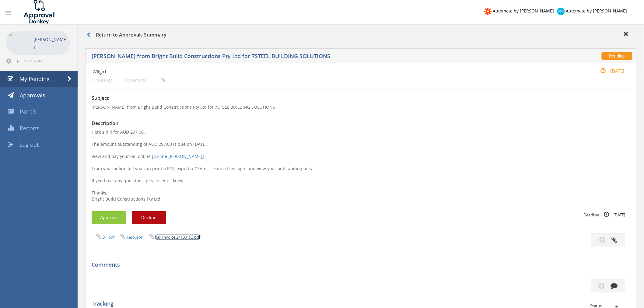  Describe the element at coordinates (361, 123) in the screenshot. I see `h3: Description` at that location.